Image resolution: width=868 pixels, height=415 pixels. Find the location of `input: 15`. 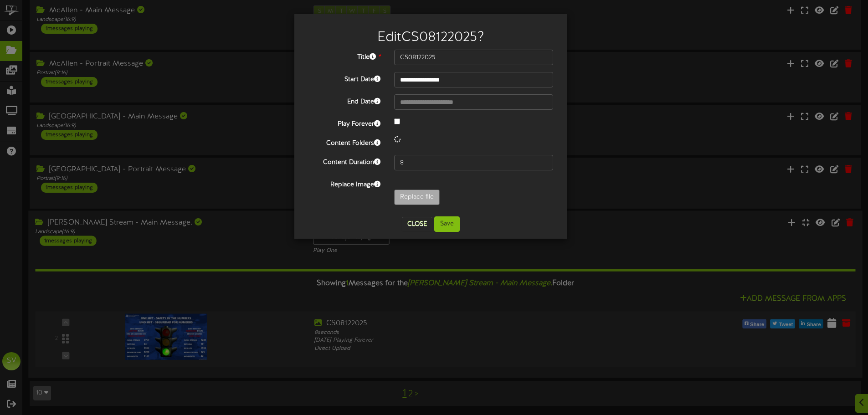

input: 15 is located at coordinates (473, 162).